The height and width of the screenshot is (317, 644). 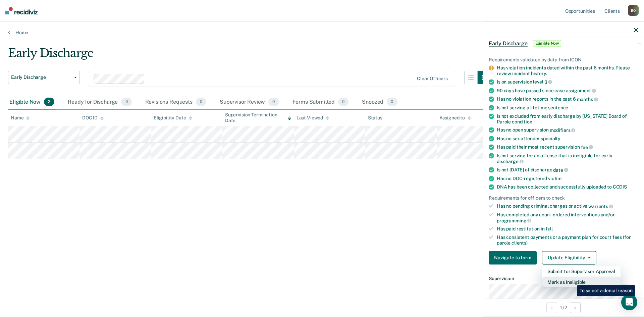 What do you see at coordinates (564, 307) in the screenshot?
I see `div: 1 / 2` at bounding box center [564, 307].